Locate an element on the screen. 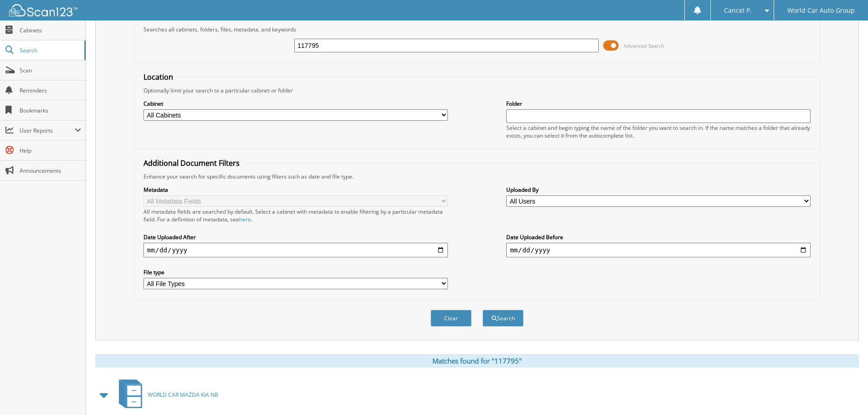 The height and width of the screenshot is (415, 868). span: Advanced Search is located at coordinates (644, 46).